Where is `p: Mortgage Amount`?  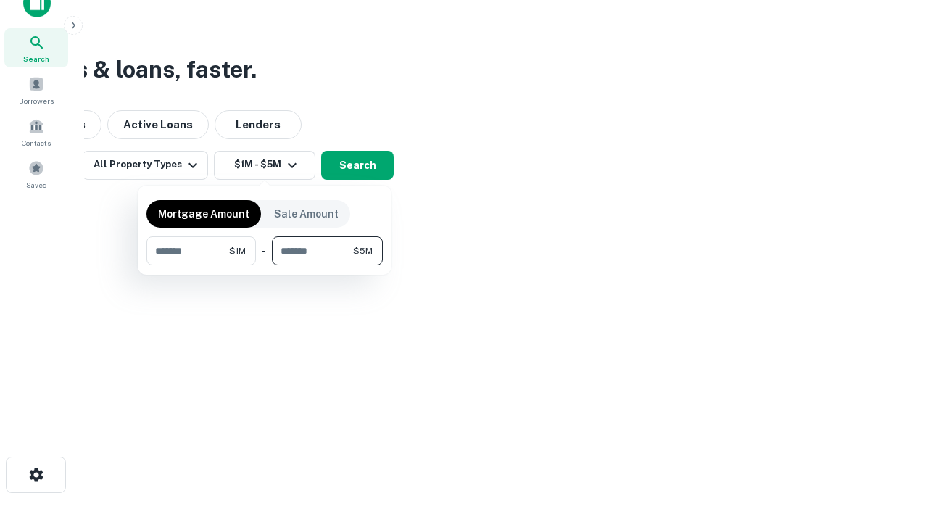 p: Mortgage Amount is located at coordinates (204, 214).